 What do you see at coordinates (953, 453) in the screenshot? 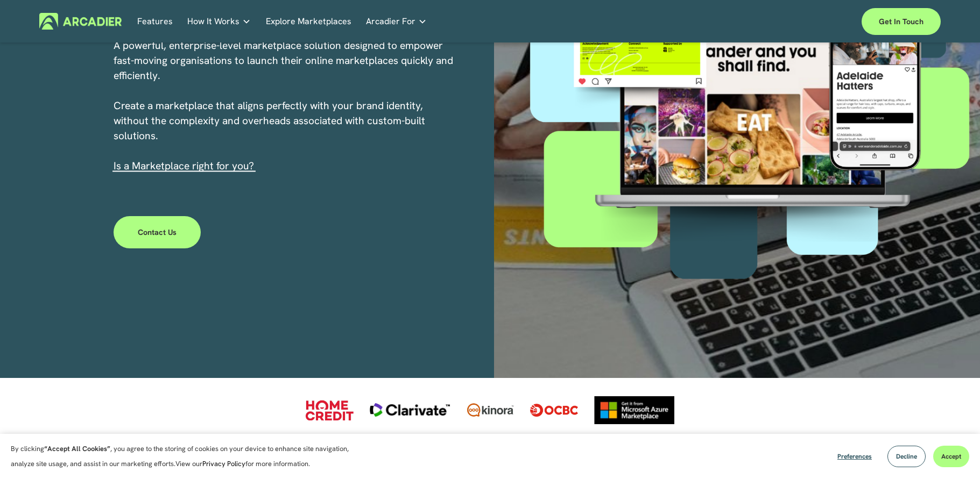
I see `div: Chat Widget` at bounding box center [953, 453].